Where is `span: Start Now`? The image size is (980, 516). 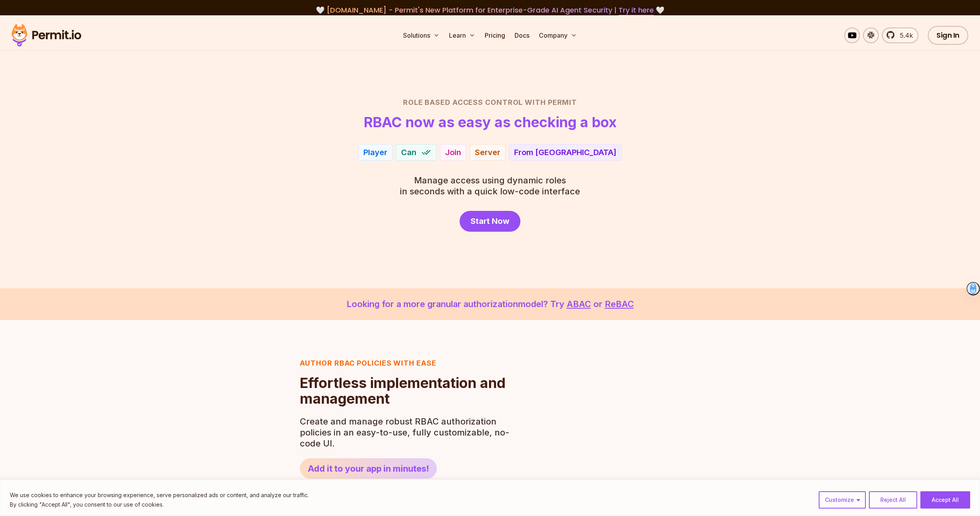 span: Start Now is located at coordinates (490, 222).